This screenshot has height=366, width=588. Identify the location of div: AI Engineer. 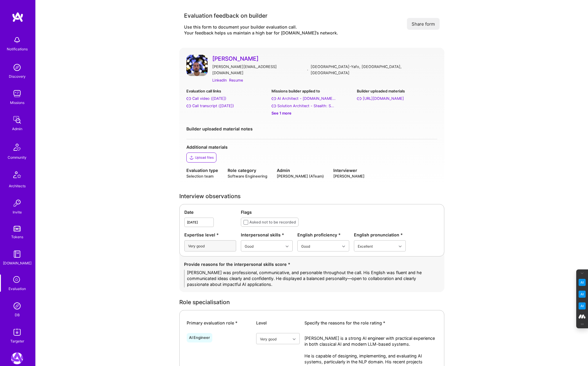
(200, 338).